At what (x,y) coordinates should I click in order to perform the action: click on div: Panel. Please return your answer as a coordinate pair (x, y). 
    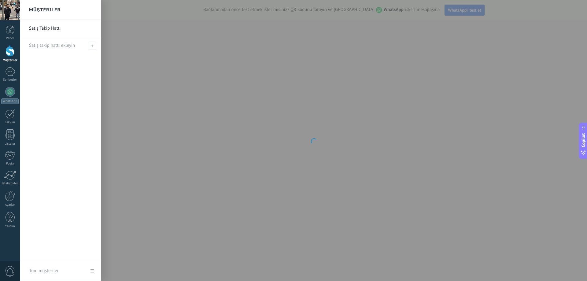
    Looking at the image, I should click on (10, 38).